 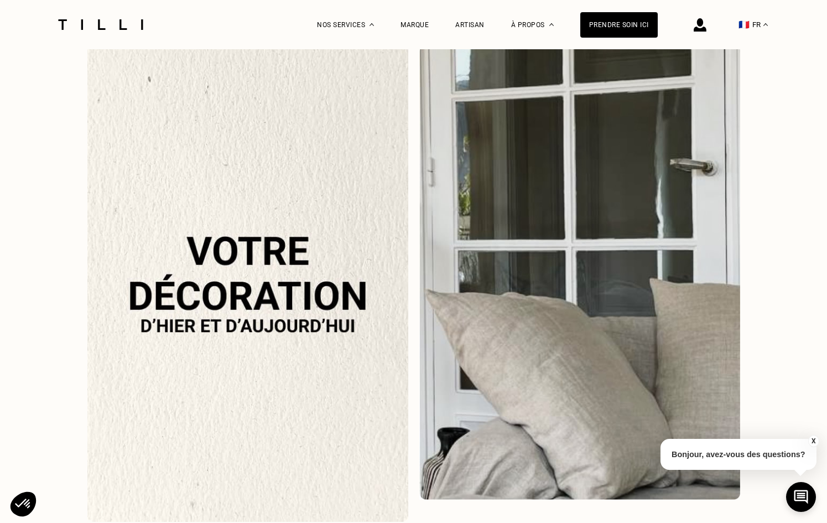 What do you see at coordinates (414, 25) in the screenshot?
I see `div: Marque` at bounding box center [414, 25].